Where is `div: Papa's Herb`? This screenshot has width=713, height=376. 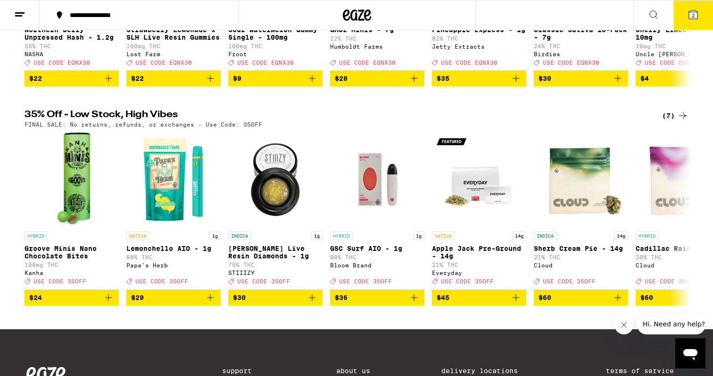 div: Papa's Herb is located at coordinates (174, 265).